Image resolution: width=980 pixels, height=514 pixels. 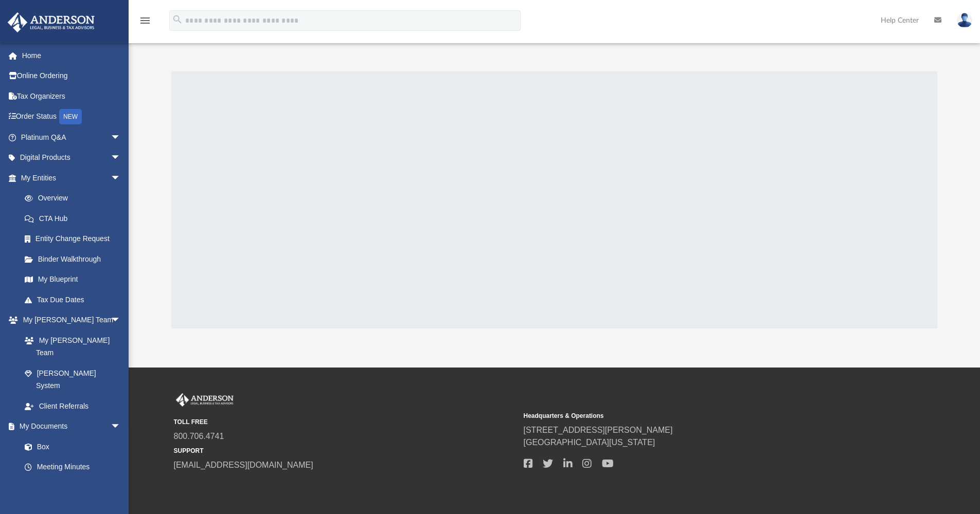 What do you see at coordinates (71, 96) in the screenshot?
I see `a: Tax Organizers` at bounding box center [71, 96].